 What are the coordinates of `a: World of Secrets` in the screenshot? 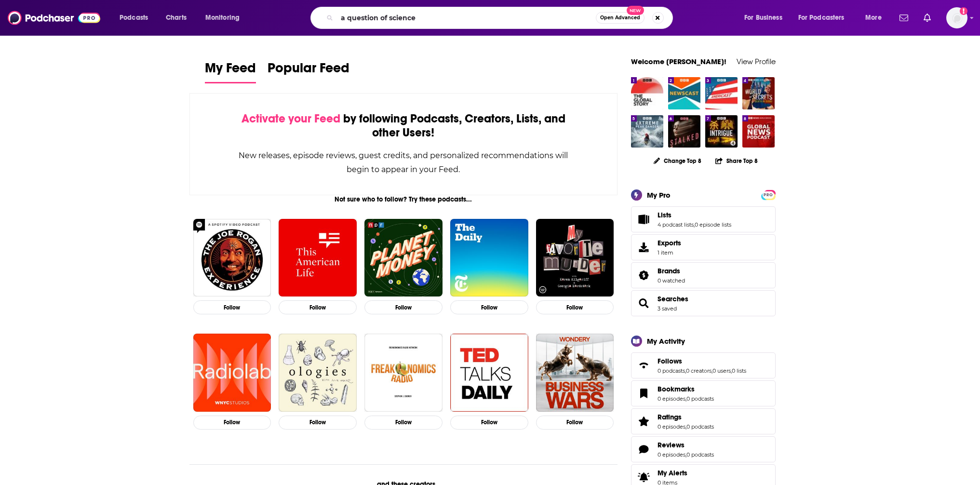 It's located at (758, 93).